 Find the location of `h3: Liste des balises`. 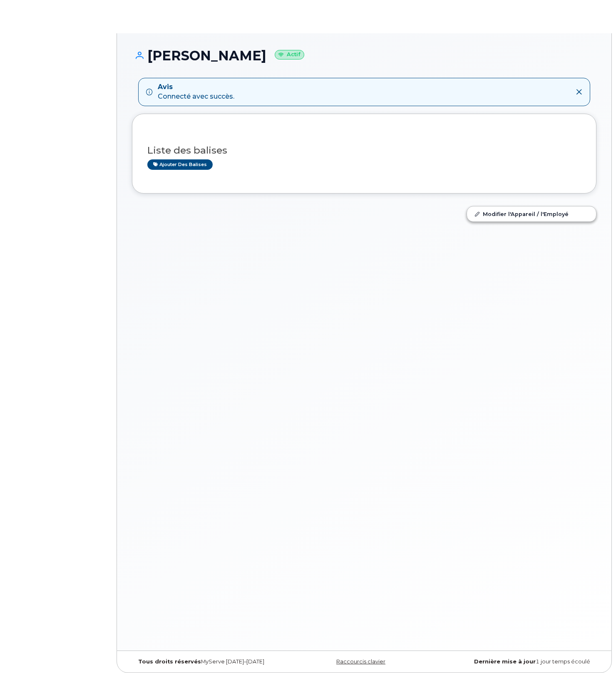

h3: Liste des balises is located at coordinates (364, 150).